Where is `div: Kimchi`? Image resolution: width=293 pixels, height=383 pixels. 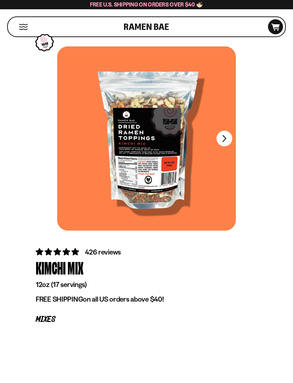 div: Kimchi is located at coordinates (51, 268).